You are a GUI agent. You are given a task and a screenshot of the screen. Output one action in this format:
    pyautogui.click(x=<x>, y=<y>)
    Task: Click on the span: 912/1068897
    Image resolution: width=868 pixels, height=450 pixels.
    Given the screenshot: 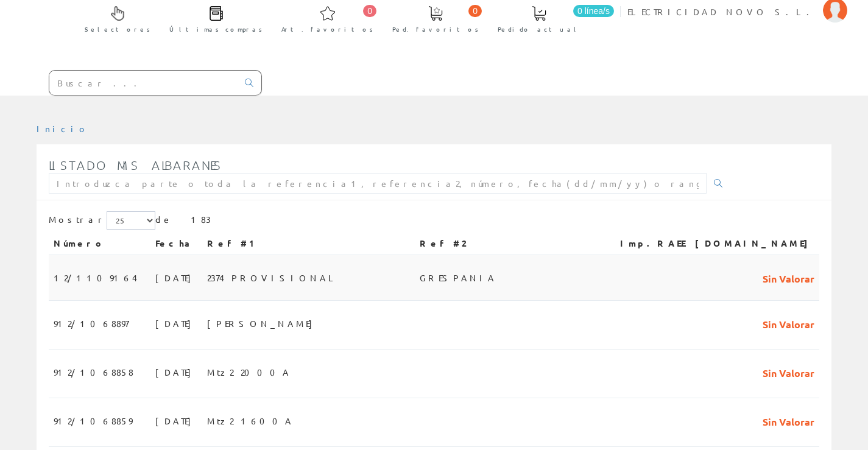 What is the action you would take?
    pyautogui.click(x=91, y=324)
    